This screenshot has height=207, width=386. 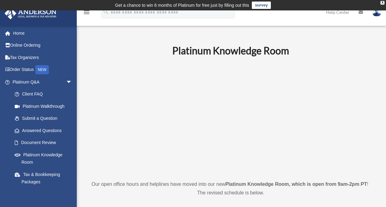 What do you see at coordinates (261, 5) in the screenshot?
I see `a: survey` at bounding box center [261, 5].